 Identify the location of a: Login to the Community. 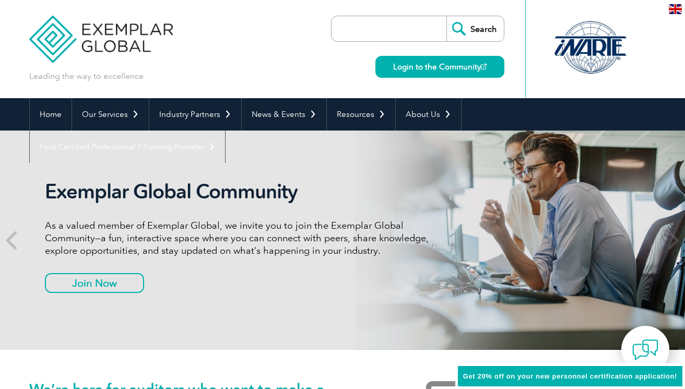
(439, 67).